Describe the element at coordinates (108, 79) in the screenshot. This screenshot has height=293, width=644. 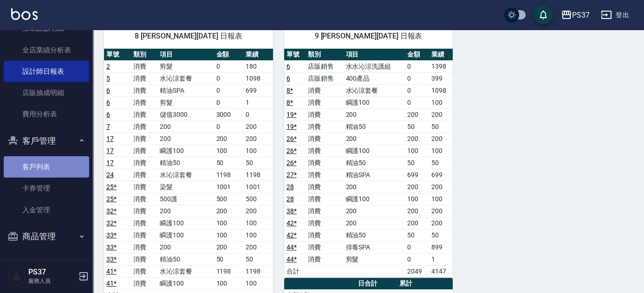
I see `a: 5` at that location.